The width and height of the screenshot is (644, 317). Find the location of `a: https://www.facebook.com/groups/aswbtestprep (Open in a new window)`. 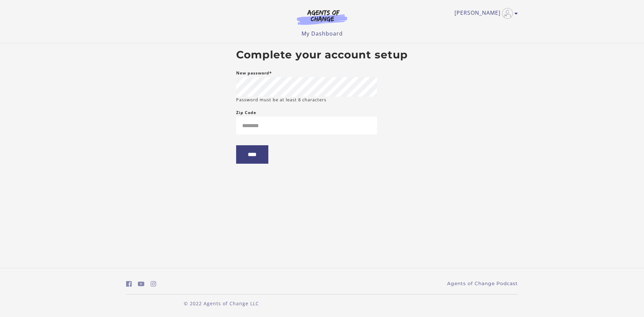

a: https://www.facebook.com/groups/aswbtestprep (Open in a new window) is located at coordinates (129, 284).